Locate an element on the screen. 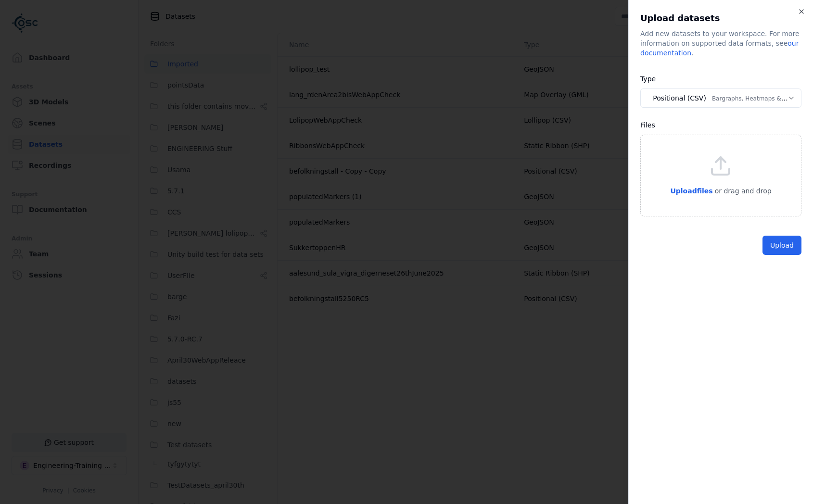 This screenshot has height=504, width=813. button: Upload is located at coordinates (782, 245).